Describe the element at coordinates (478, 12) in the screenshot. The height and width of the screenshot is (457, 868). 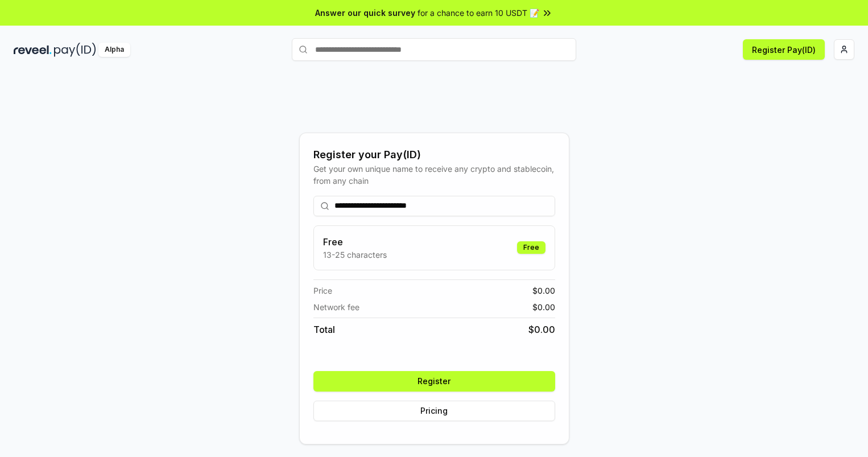
I see `span: for a chance to earn 10 USDT 📝` at that location.